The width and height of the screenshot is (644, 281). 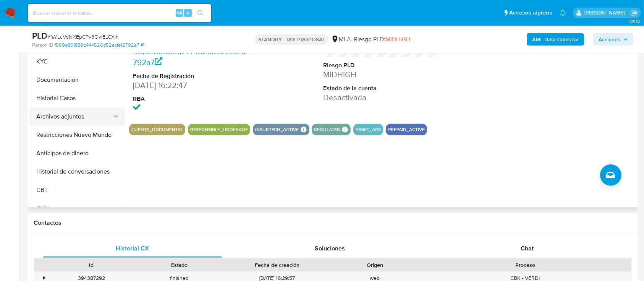 What do you see at coordinates (77, 190) in the screenshot?
I see `button: CBT` at bounding box center [77, 190].